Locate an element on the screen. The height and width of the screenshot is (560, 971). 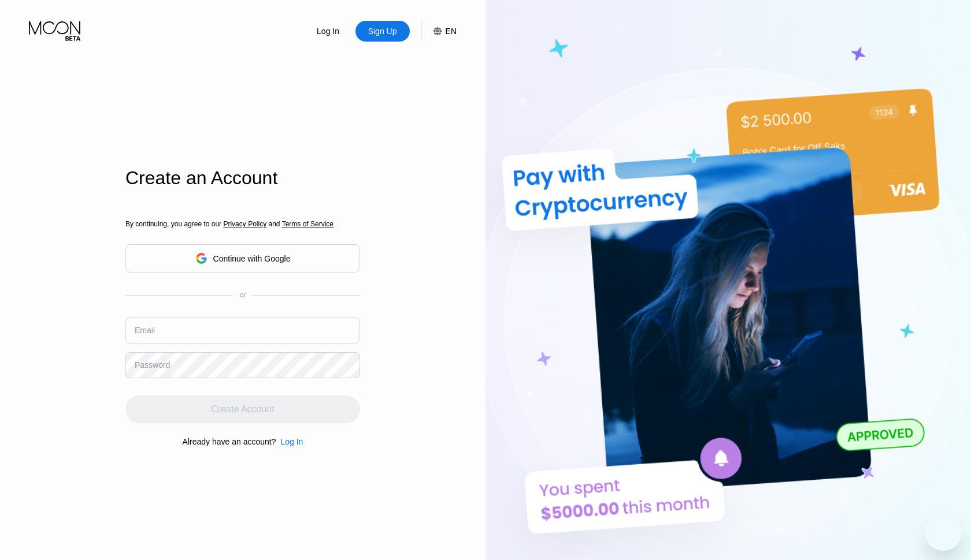
div: Email is located at coordinates (145, 331).